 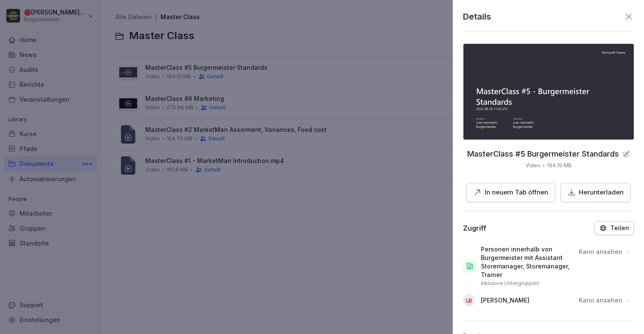 I want to click on button: Herunterladen, so click(x=596, y=192).